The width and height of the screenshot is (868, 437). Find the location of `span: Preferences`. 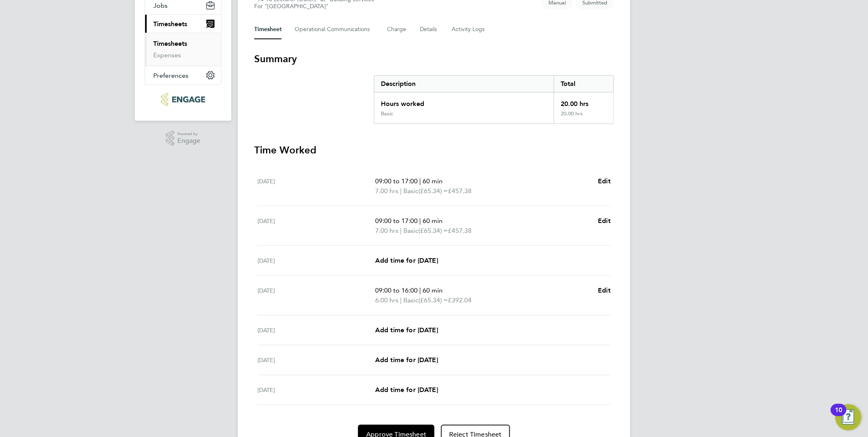

span: Preferences is located at coordinates (171, 75).